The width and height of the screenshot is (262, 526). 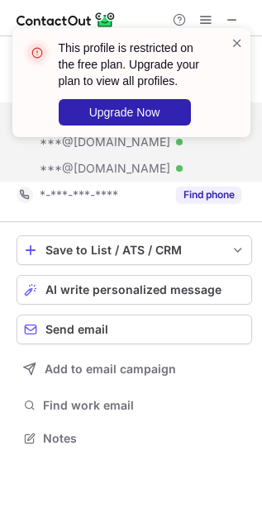 What do you see at coordinates (134, 405) in the screenshot?
I see `button: Find work email` at bounding box center [134, 405].